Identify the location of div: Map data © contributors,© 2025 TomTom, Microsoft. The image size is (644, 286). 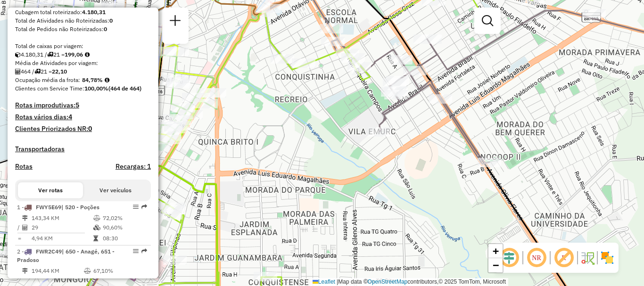
(410, 281).